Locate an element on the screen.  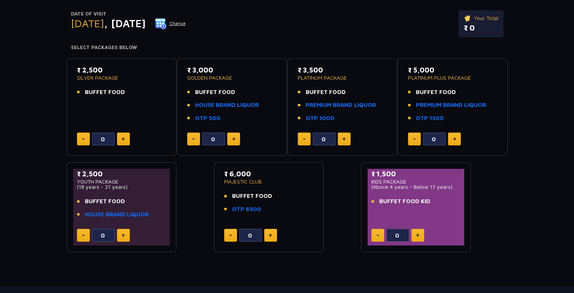
p: ₹ 3,500 is located at coordinates (343, 70).